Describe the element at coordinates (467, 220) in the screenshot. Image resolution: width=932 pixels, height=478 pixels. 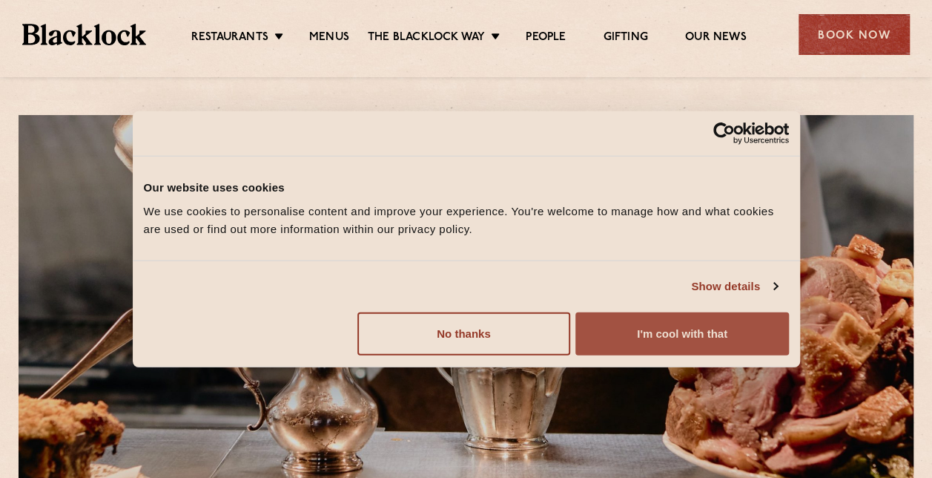
I see `div: We use cookies to personalise content and improve your experience. You're welcome to manage how a...` at that location.